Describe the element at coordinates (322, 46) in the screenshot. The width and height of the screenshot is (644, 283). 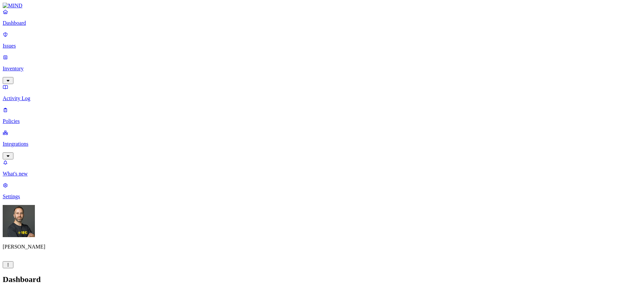
I see `p: Issues` at that location.